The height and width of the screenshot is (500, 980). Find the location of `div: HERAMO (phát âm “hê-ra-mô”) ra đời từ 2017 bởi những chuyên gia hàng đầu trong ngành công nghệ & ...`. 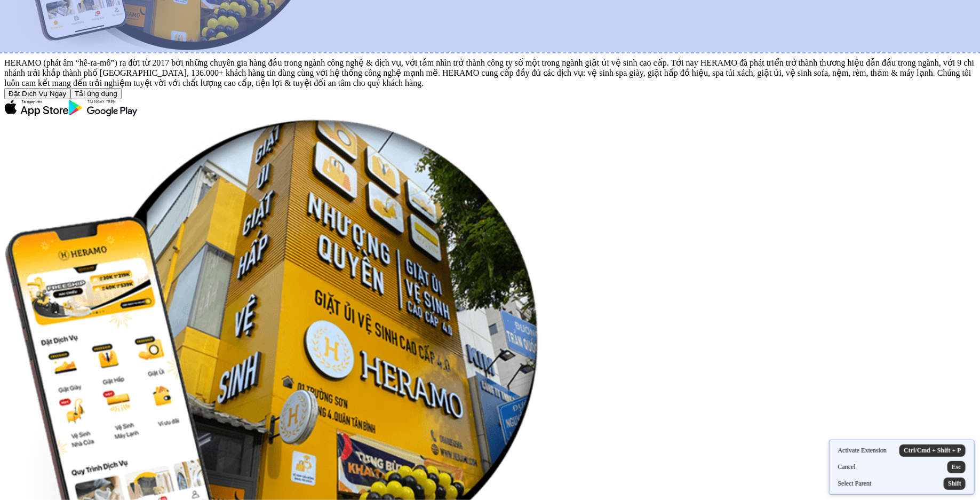

div: HERAMO (phát âm “hê-ra-mô”) ra đời từ 2017 bởi những chuyên gia hàng đầu trong ngành công nghệ & ... is located at coordinates (490, 73).